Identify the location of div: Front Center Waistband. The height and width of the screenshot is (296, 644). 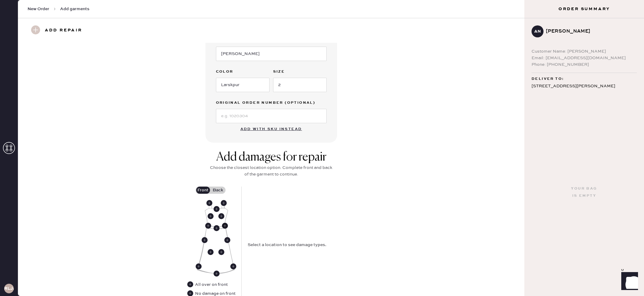
(217, 228).